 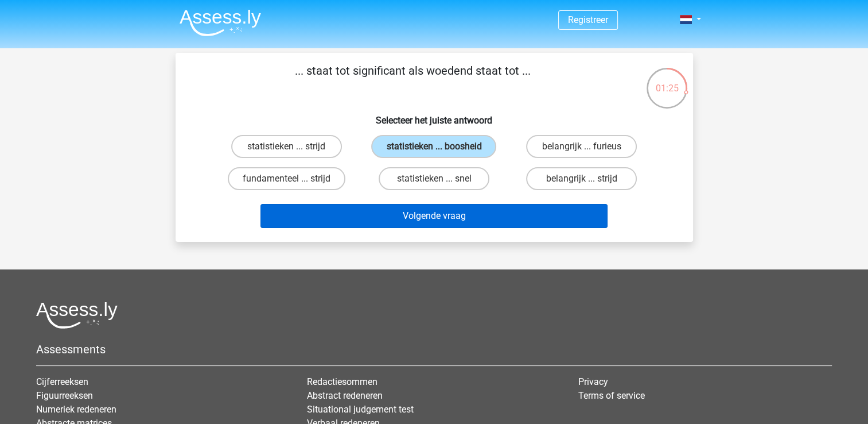 What do you see at coordinates (434, 178) in the screenshot?
I see `label: statistieken ... snel` at bounding box center [434, 178].